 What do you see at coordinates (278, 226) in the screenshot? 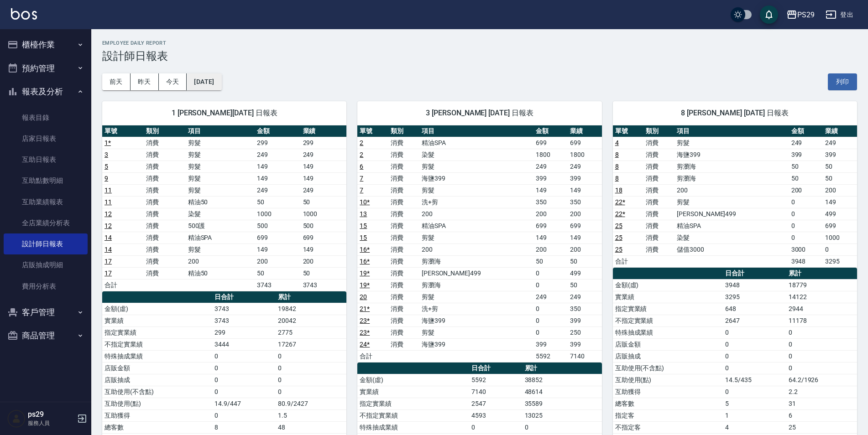
I see `td: 500` at bounding box center [278, 226].